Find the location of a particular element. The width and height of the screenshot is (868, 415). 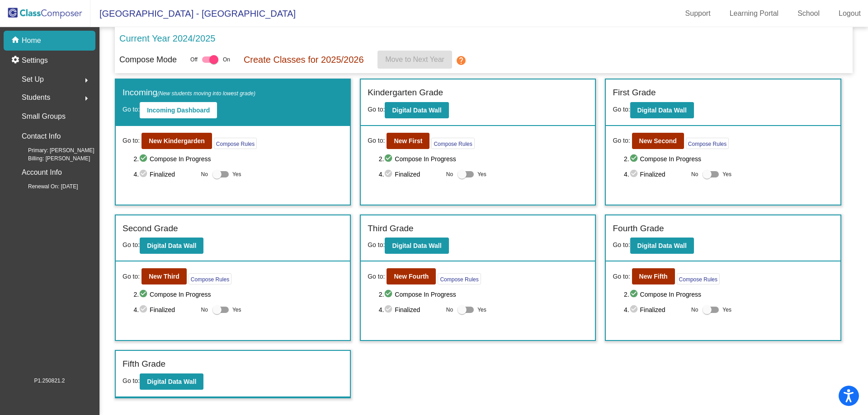

button: New Second is located at coordinates (657, 141).